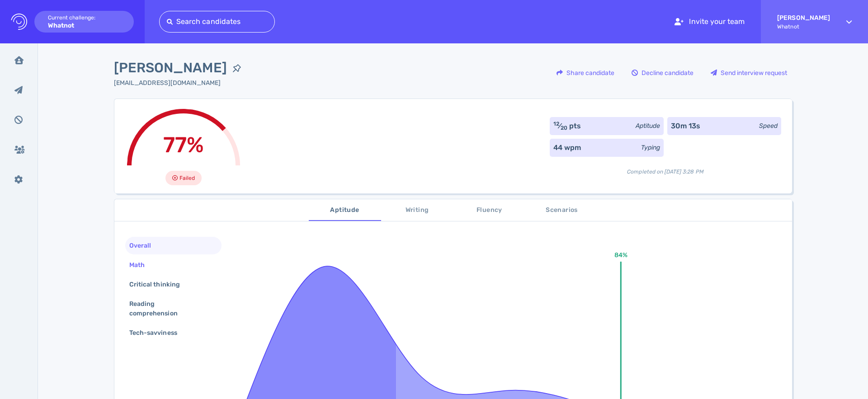  What do you see at coordinates (686, 126) in the screenshot?
I see `div: 30m 13s` at bounding box center [686, 126].